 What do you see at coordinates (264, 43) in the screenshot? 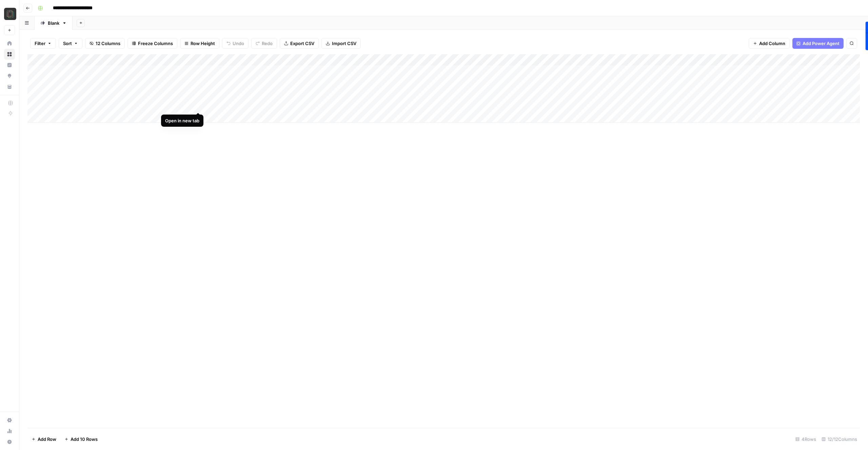
I see `button: Redo` at bounding box center [264, 43].